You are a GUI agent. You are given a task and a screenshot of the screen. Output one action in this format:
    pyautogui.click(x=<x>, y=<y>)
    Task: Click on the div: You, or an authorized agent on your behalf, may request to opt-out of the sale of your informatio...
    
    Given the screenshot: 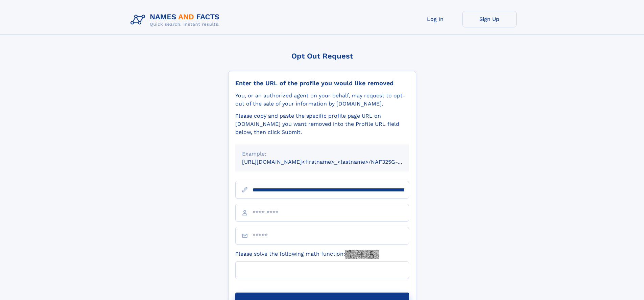 What is the action you would take?
    pyautogui.click(x=322, y=100)
    